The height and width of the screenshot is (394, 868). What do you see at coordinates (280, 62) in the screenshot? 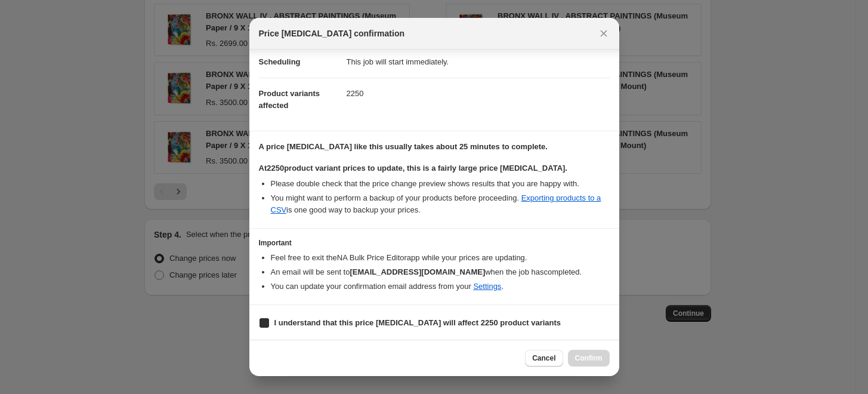
I see `span: Scheduling` at bounding box center [280, 62].